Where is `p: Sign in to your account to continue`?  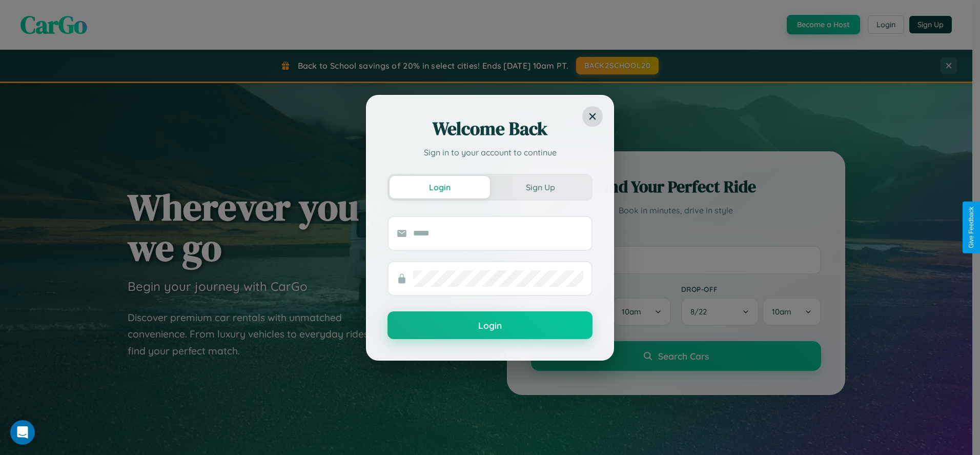
p: Sign in to your account to continue is located at coordinates (490, 152).